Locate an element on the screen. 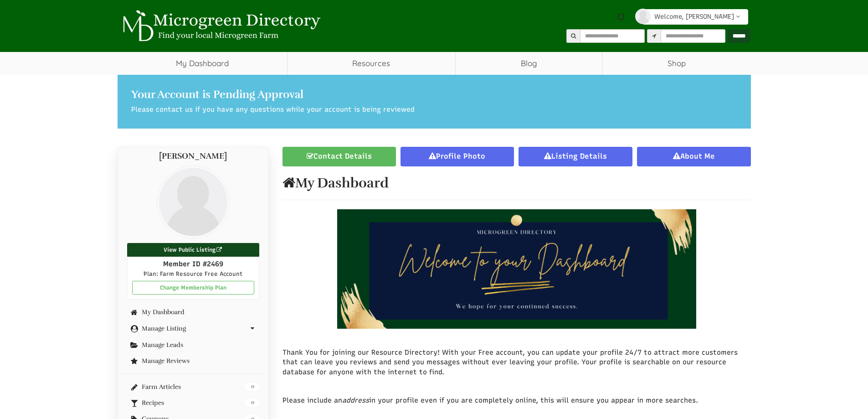 This screenshot has width=868, height=419. a: Manage Reviews is located at coordinates (193, 360).